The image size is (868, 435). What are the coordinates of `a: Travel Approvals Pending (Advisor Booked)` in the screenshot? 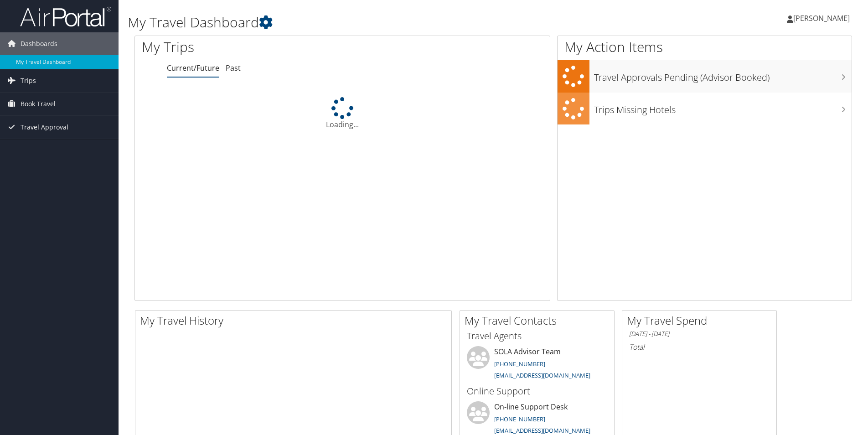 It's located at (704, 76).